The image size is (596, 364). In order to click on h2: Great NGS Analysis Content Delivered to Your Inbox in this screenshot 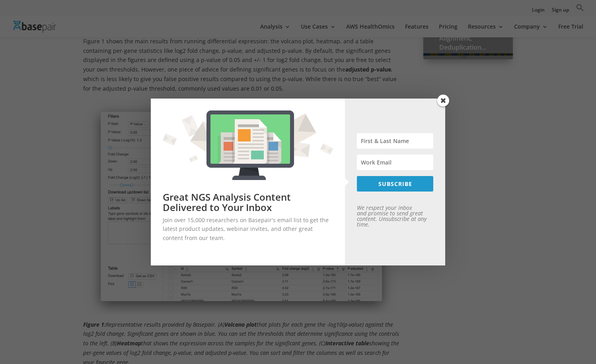, I will do `click(247, 202)`.